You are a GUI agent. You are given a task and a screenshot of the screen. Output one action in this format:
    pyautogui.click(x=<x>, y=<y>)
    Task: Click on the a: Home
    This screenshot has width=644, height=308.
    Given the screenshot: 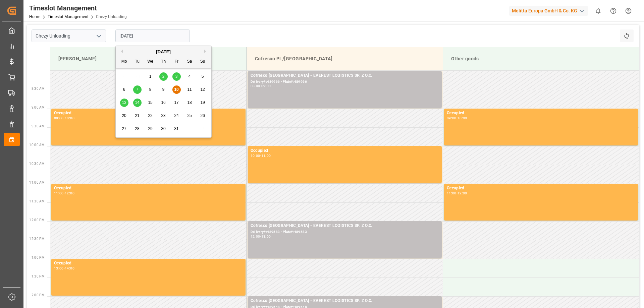 What is the action you would take?
    pyautogui.click(x=35, y=17)
    